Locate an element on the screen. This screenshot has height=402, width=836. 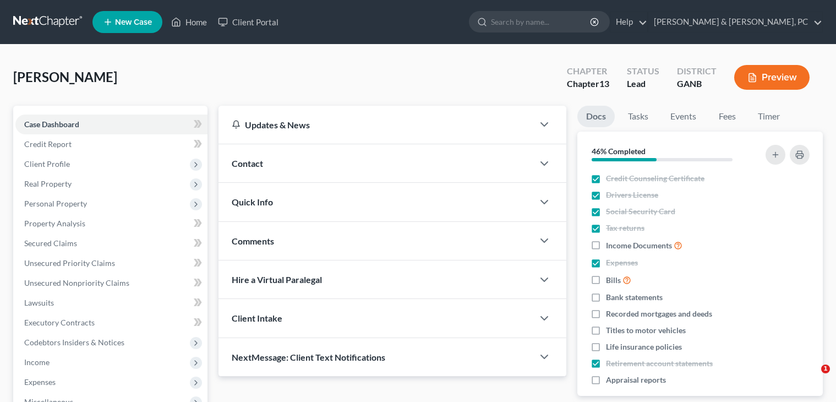
span: Retirement account statements is located at coordinates (659, 363).